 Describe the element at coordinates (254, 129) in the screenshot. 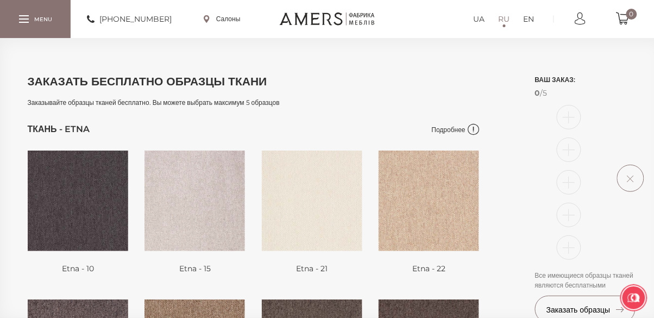

I see `span: Ткань - Etna` at that location.